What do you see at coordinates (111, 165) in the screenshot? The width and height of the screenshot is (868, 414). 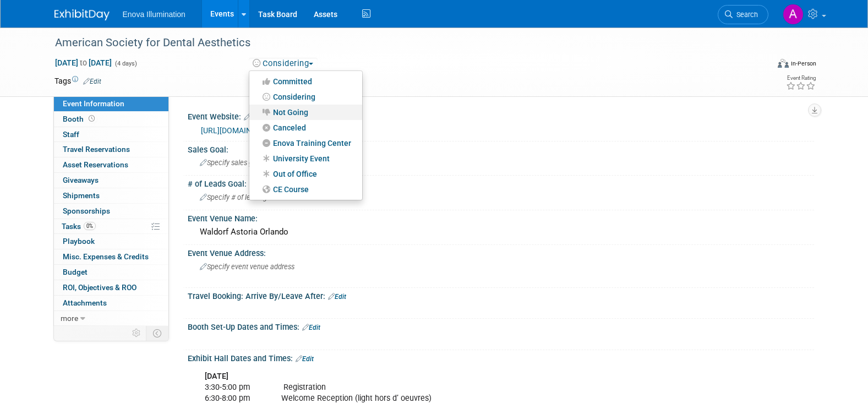 I see `a: Asset Reservations` at bounding box center [111, 165].